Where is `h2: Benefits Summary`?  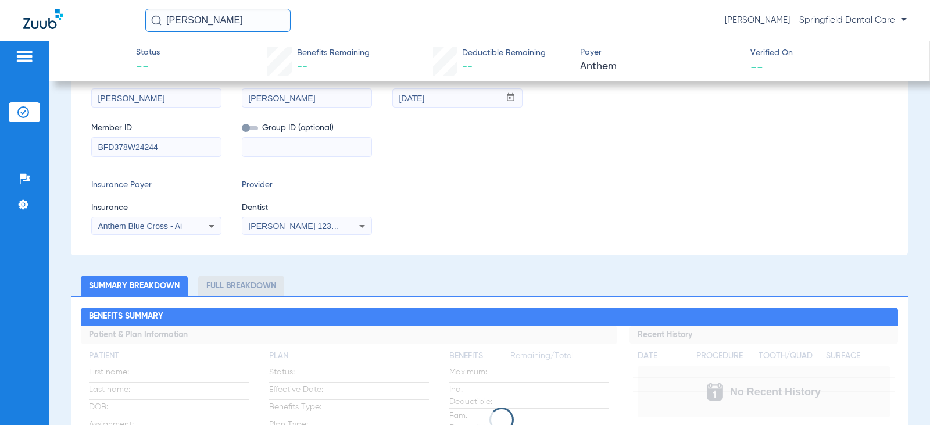 h2: Benefits Summary is located at coordinates (489, 317).